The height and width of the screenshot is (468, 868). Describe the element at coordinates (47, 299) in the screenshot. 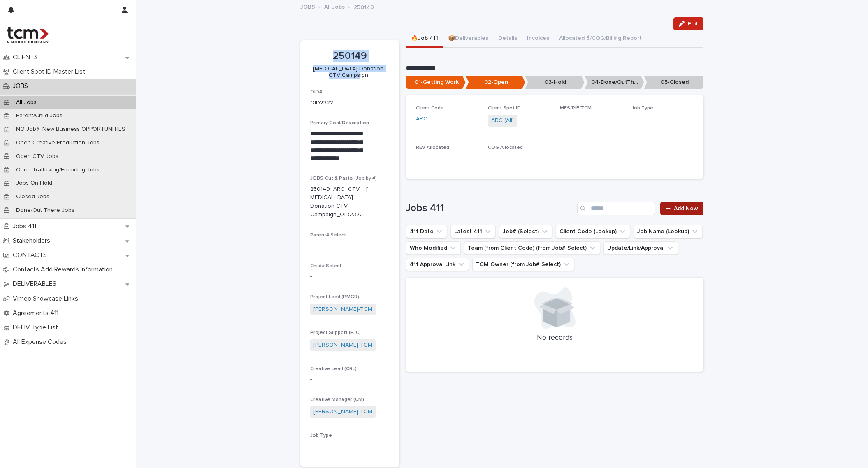

I see `p: Vimeo Showcase Links` at that location.